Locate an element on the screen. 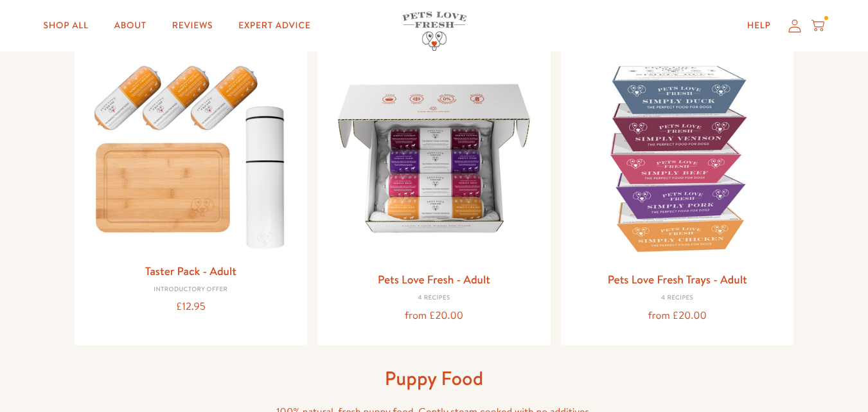 The width and height of the screenshot is (868, 412). img: Taster Pack - Adult is located at coordinates (191, 153).